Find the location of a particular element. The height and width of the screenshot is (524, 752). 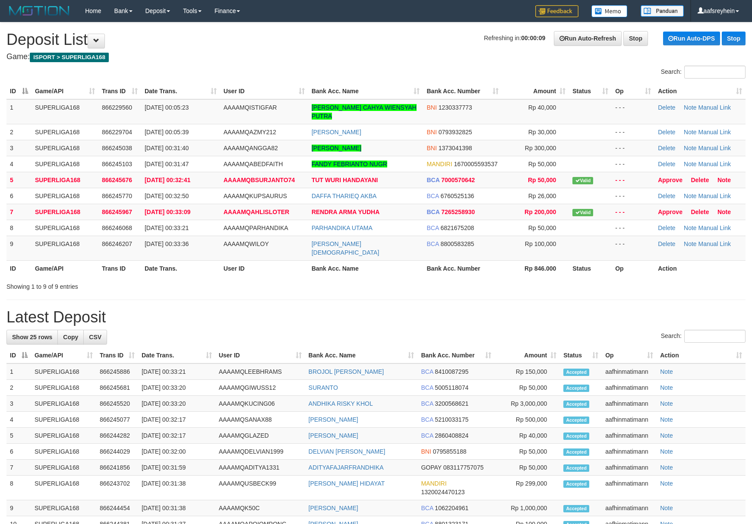

span: AAAAMQAZMY212 is located at coordinates (250, 132).